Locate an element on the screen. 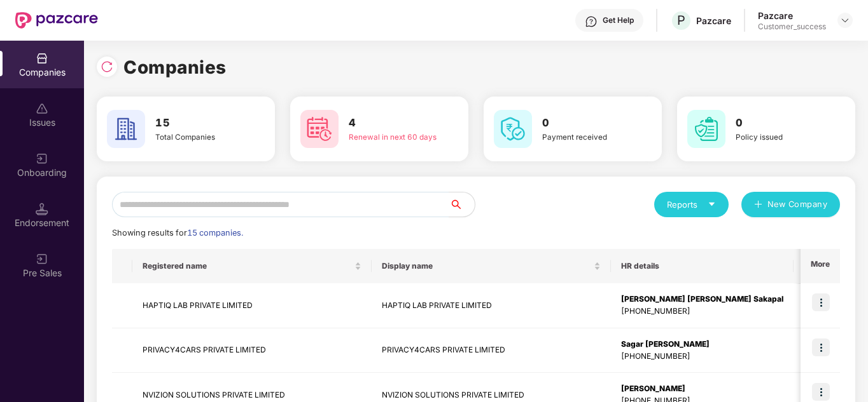  button: search is located at coordinates (462, 205).